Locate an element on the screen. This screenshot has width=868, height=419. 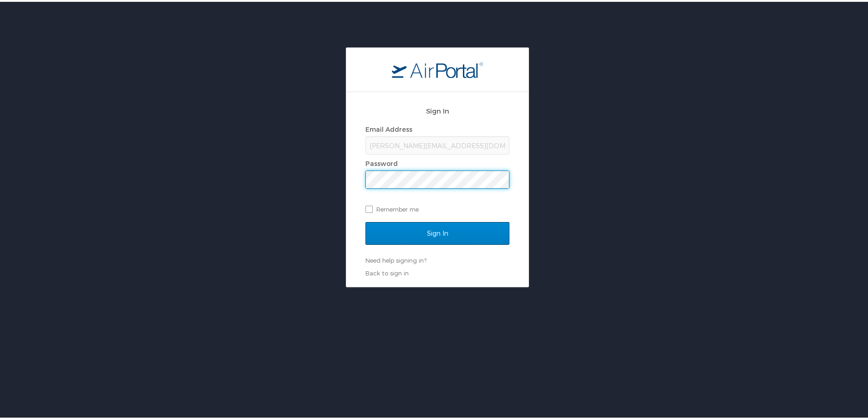
label: Password is located at coordinates (381, 162).